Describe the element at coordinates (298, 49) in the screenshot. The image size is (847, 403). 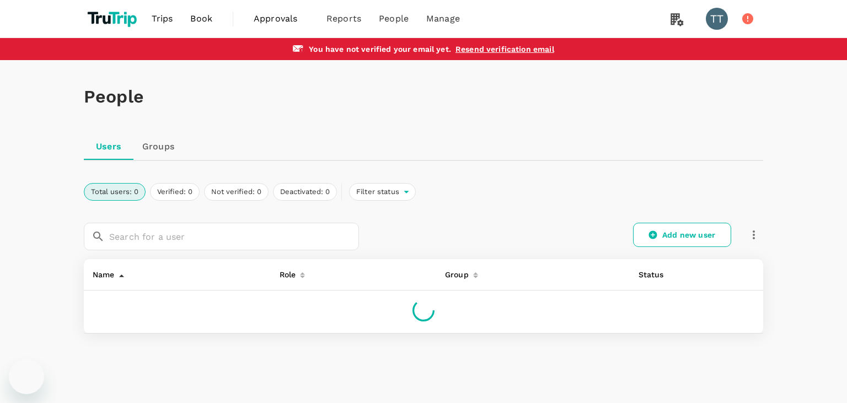
I see `img: email-alert` at that location.